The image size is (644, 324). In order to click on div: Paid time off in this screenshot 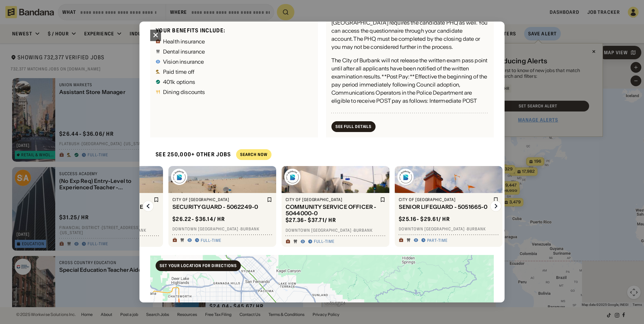, I will do `click(178, 72)`.